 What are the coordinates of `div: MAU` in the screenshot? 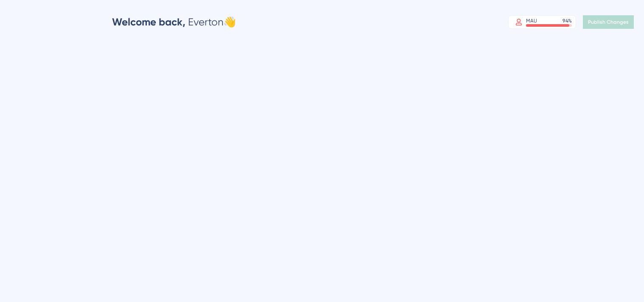 It's located at (531, 21).